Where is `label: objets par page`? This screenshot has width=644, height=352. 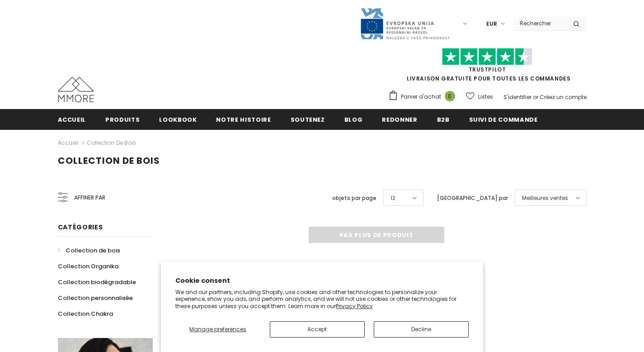 label: objets par page is located at coordinates (355, 198).